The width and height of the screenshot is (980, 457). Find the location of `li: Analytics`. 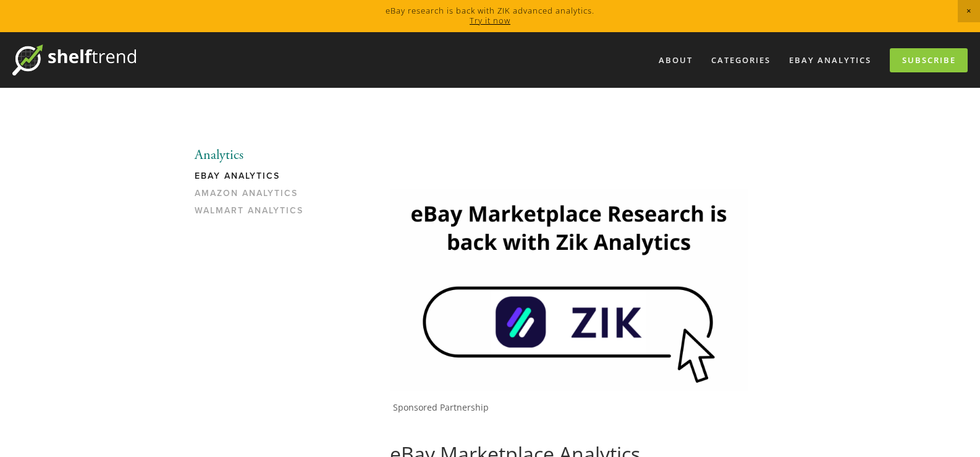

li: Analytics is located at coordinates (253, 155).